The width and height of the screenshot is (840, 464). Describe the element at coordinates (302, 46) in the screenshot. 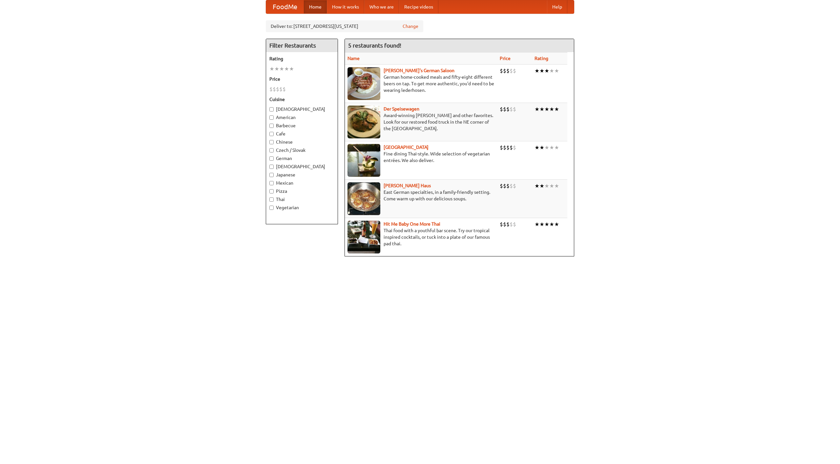

I see `h4: Filter Restaurants` at that location.